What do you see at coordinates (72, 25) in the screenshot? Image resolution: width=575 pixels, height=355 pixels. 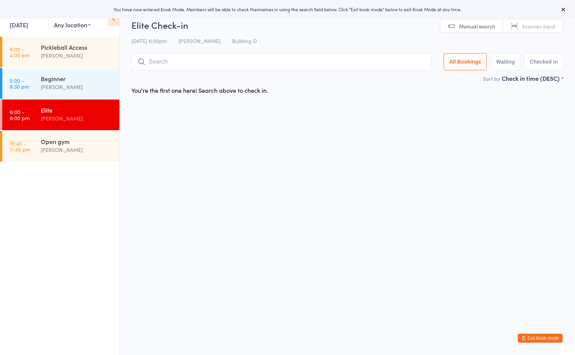 I see `div: Any location` at bounding box center [72, 25].